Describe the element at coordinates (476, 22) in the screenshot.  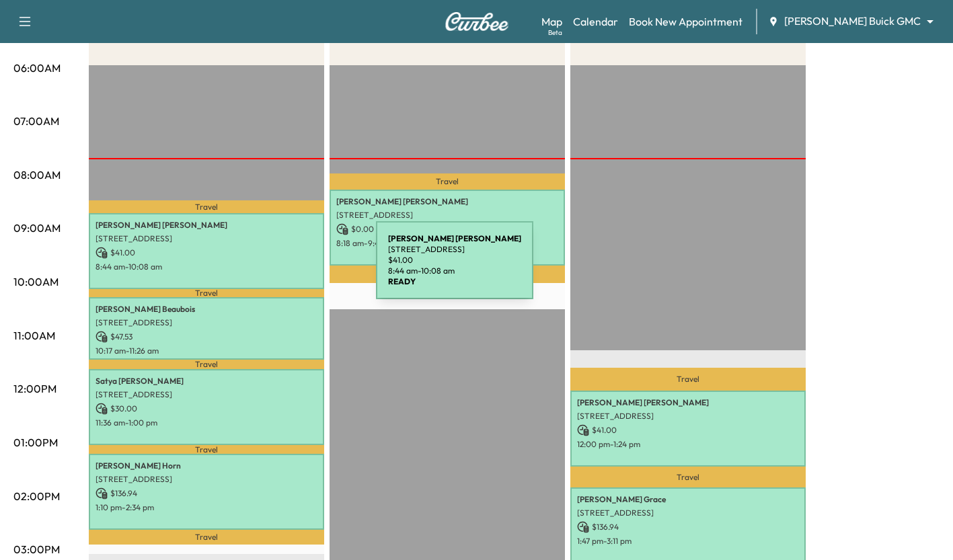
I see `img: Curbee Logo` at that location.